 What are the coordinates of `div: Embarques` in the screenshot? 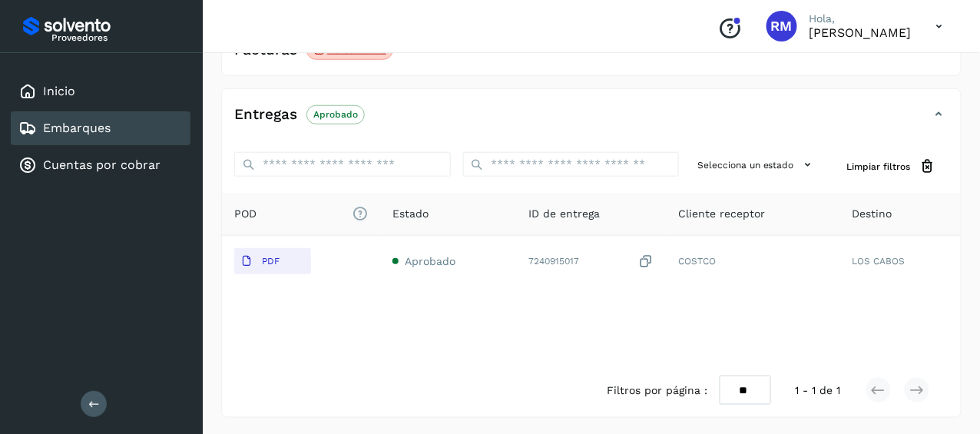 It's located at (101, 128).